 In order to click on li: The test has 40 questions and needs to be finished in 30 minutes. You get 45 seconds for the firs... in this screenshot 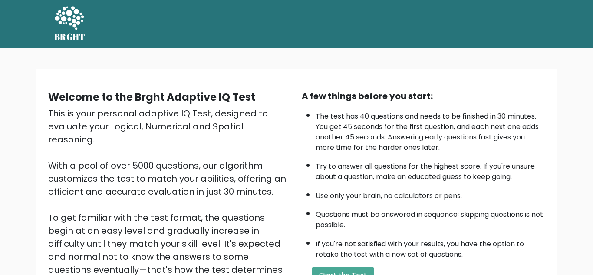, I will do `click(430, 130)`.